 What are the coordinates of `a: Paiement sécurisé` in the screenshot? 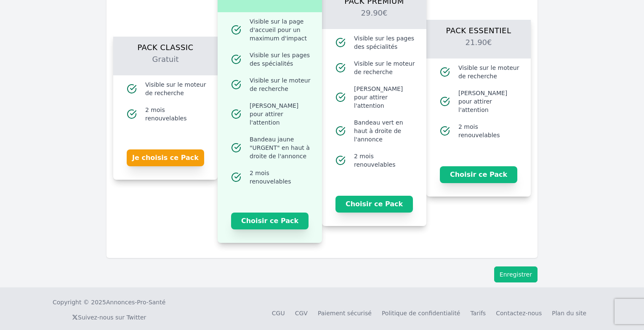 It's located at (345, 313).